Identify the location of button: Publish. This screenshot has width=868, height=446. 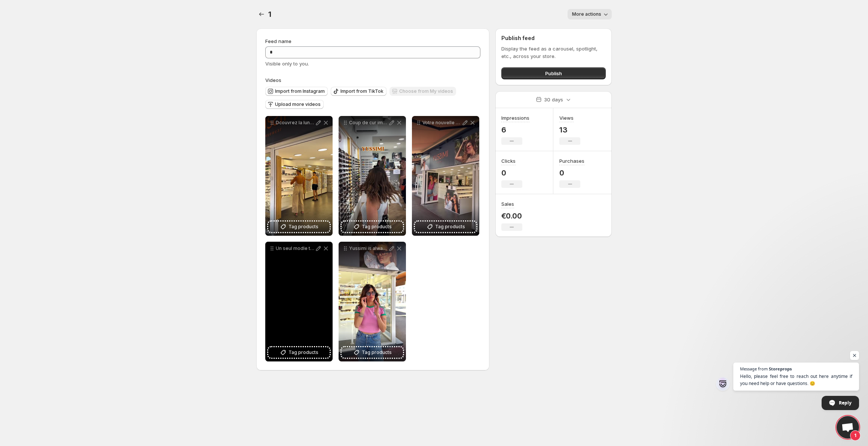
(553, 74).